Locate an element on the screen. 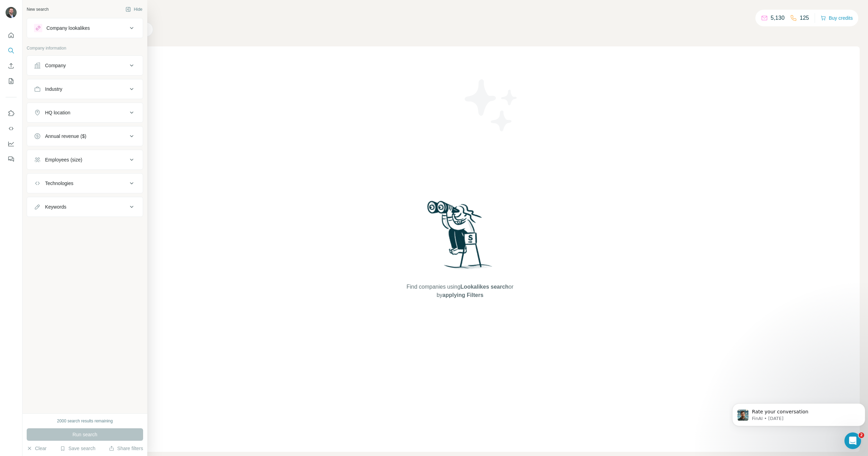  div: HQ location is located at coordinates (58, 113).